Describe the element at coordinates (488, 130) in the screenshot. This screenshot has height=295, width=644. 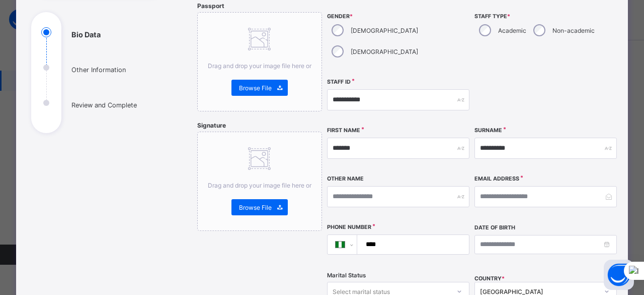
I see `label: Surname` at that location.